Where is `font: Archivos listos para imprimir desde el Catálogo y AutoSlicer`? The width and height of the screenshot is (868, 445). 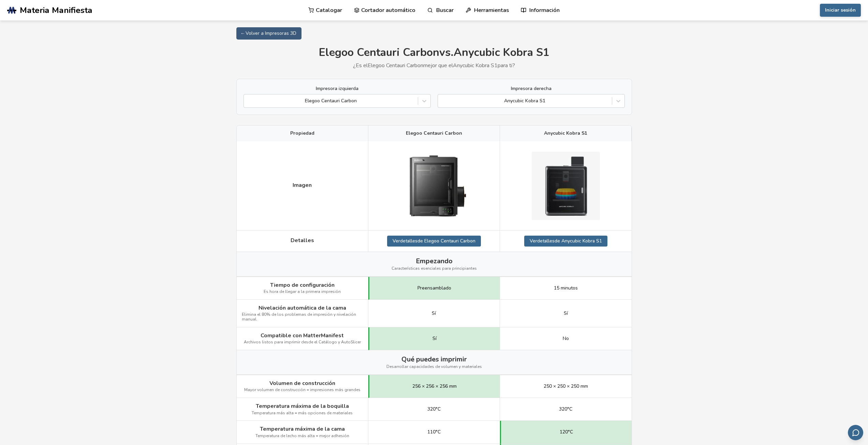
font: Archivos listos para imprimir desde el Catálogo y AutoSlicer is located at coordinates (302, 342).